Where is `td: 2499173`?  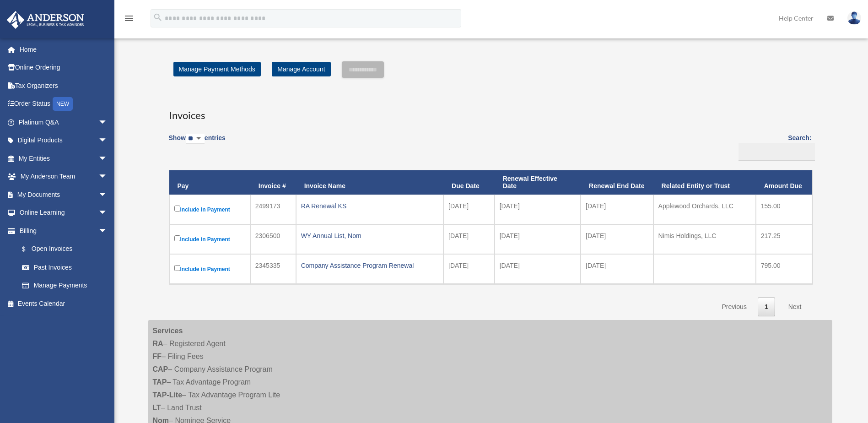
td: 2499173 is located at coordinates (273, 210).